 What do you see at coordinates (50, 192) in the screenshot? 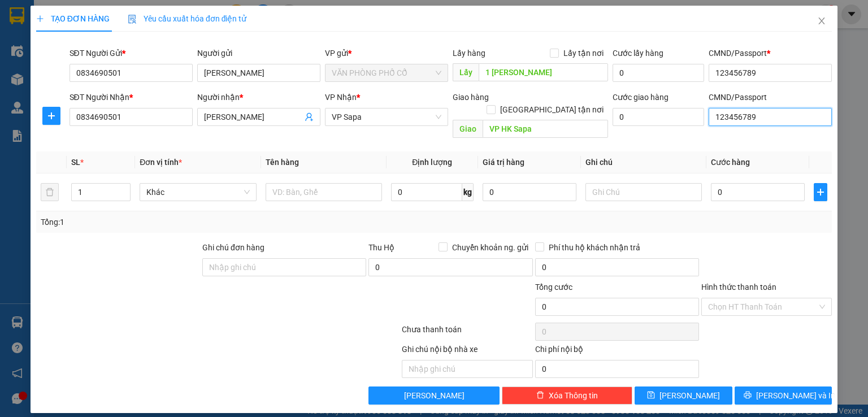
I see `button: delete` at bounding box center [50, 192].